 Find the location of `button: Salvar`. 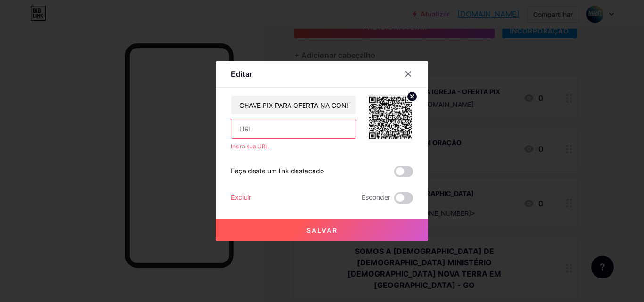

button: Salvar is located at coordinates (322, 230).